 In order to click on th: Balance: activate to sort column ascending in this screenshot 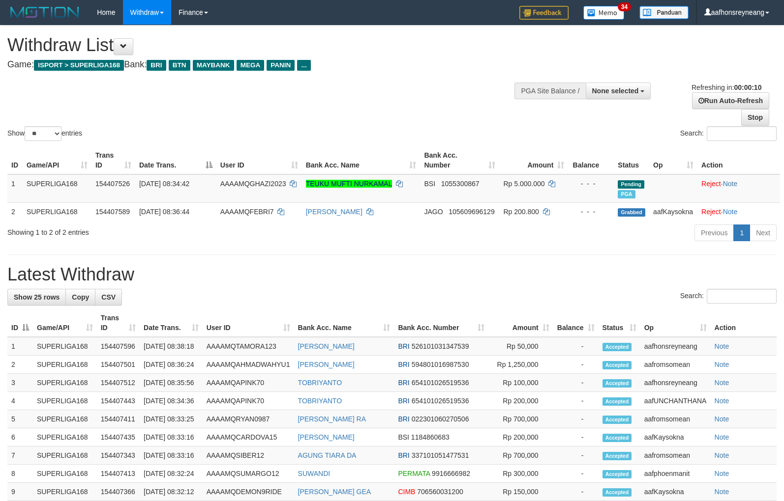, I will do `click(576, 323)`.